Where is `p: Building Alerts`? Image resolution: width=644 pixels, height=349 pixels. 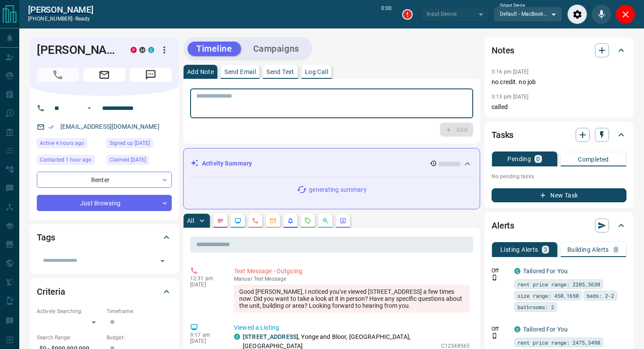
p: Building Alerts is located at coordinates (588, 249).